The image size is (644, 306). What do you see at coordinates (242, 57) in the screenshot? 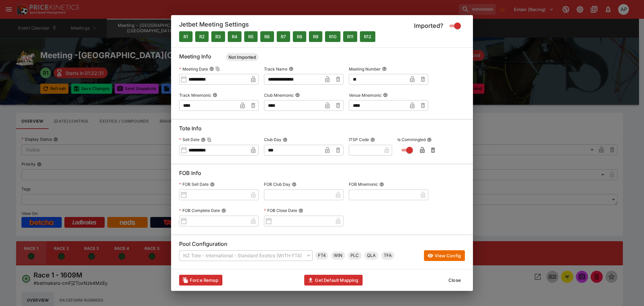
I see `div: Meeting Status` at bounding box center [242, 57].